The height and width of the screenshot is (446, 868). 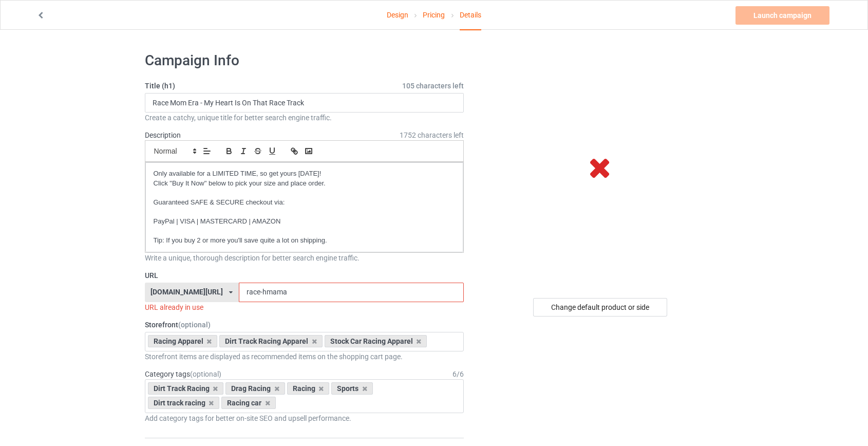 I want to click on div: Storefront items are displayed as recommended items on the shopping cart page., so click(x=305, y=357).